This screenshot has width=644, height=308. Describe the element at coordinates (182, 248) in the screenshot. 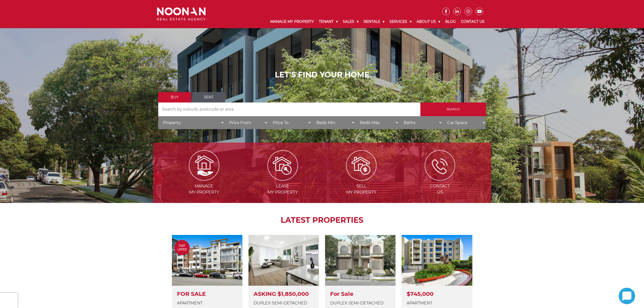

I see `span: Just Listed` at that location.